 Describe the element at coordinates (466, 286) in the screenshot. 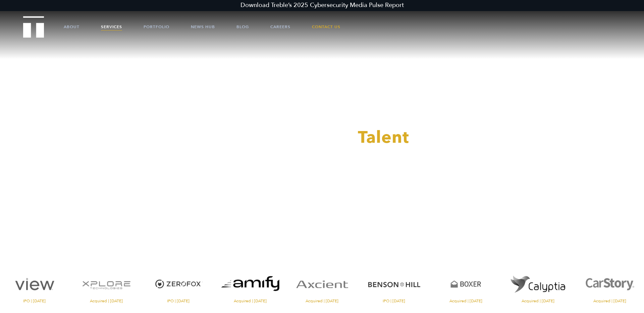

I see `a: Visit the Boxer website` at that location.